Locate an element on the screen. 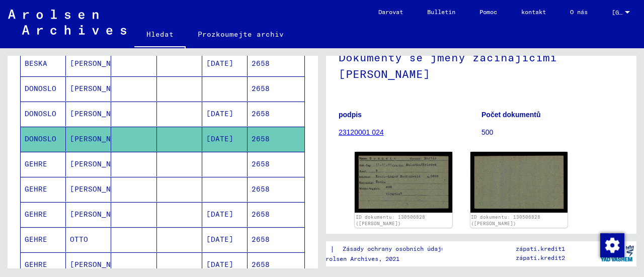  font: O nás is located at coordinates (579, 12).